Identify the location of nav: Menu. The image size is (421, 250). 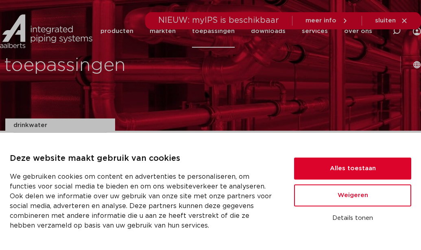
(236, 31).